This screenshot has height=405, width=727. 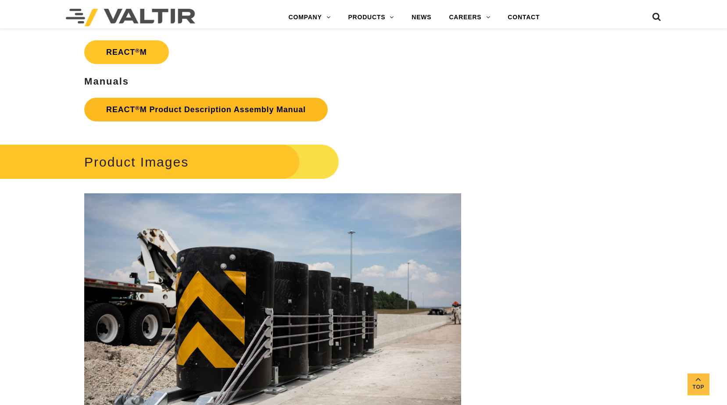 I want to click on a: CAREERS, so click(x=469, y=18).